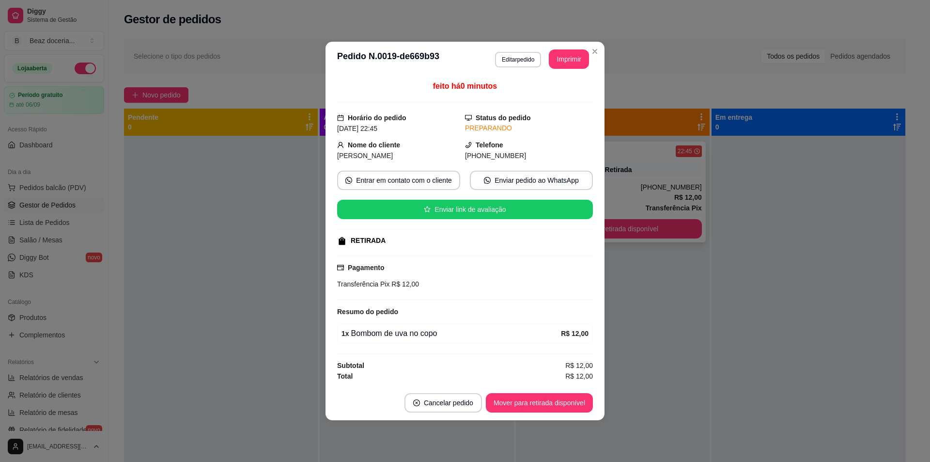 The width and height of the screenshot is (930, 462). I want to click on span: phone, so click(468, 145).